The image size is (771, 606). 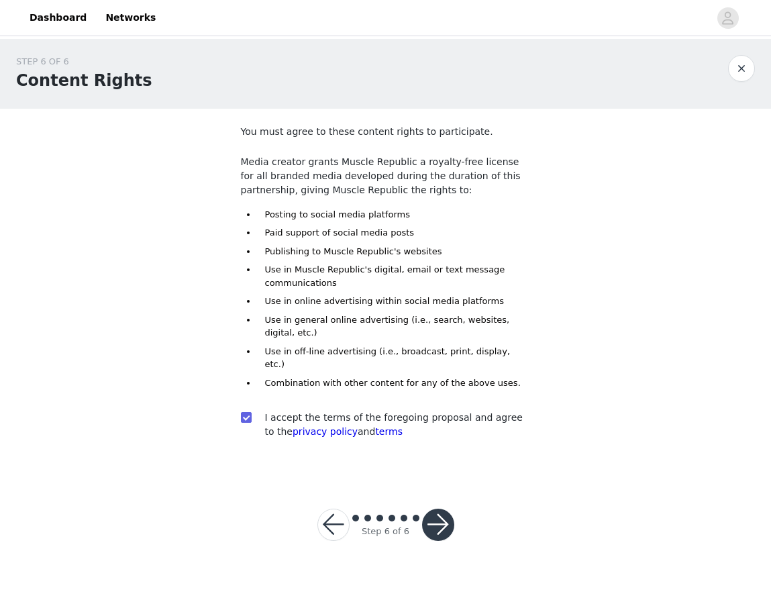 What do you see at coordinates (394, 252) in the screenshot?
I see `li: Publishing to Muscle Republic's websites` at bounding box center [394, 252].